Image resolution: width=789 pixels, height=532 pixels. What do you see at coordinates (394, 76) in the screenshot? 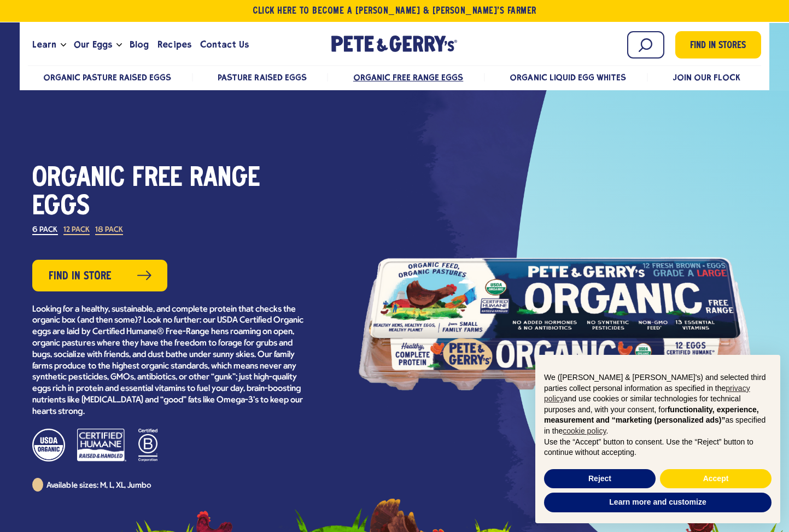
I see `nav: desktop product menu` at bounding box center [394, 76].